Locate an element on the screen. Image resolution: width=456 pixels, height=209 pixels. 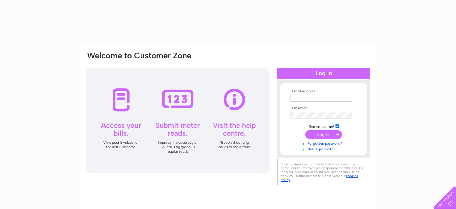
a: Not registered? is located at coordinates (325, 148).